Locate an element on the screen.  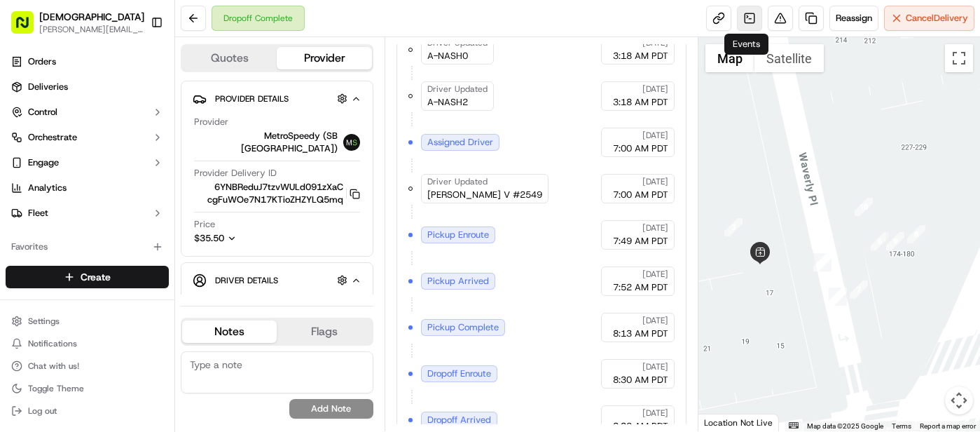
a: Deliveries is located at coordinates (87, 87).